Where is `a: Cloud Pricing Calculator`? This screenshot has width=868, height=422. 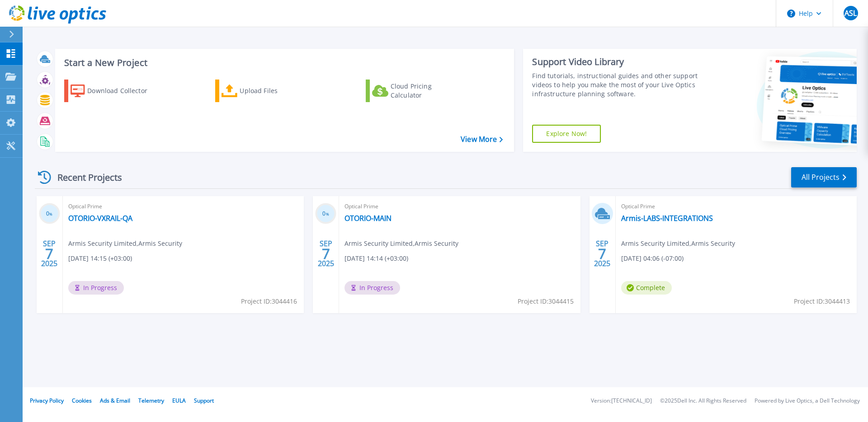
a: Cloud Pricing Calculator is located at coordinates (416, 91).